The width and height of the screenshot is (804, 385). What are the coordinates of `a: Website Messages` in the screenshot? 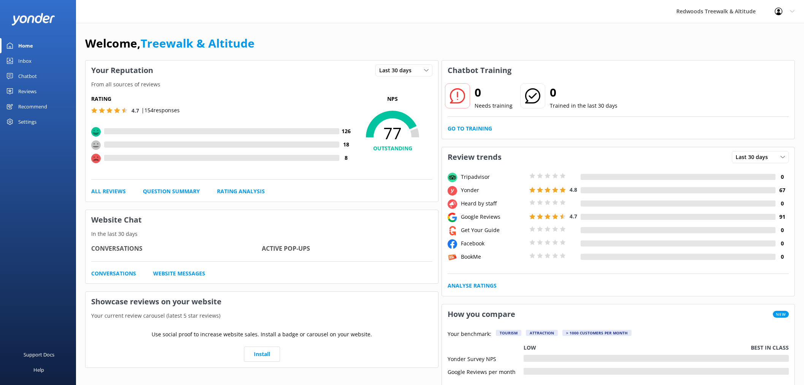 It's located at (179, 273).